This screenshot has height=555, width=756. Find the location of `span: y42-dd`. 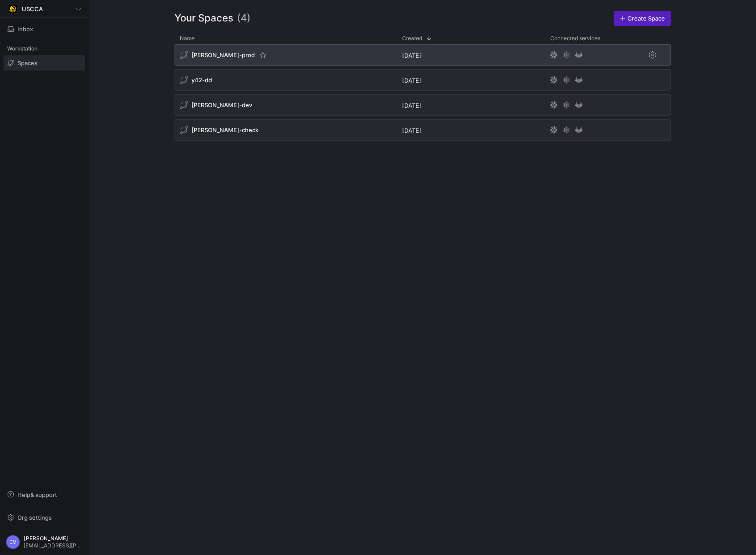

span: y42-dd is located at coordinates (202, 80).